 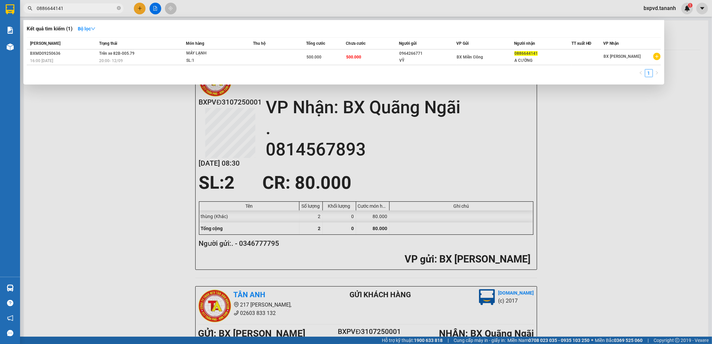 I want to click on button: right, so click(x=657, y=73).